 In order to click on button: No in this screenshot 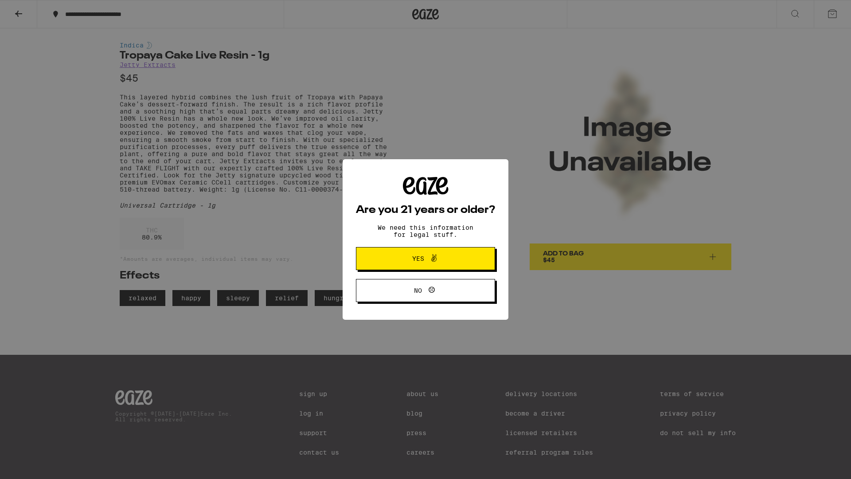, I will do `click(425, 290)`.